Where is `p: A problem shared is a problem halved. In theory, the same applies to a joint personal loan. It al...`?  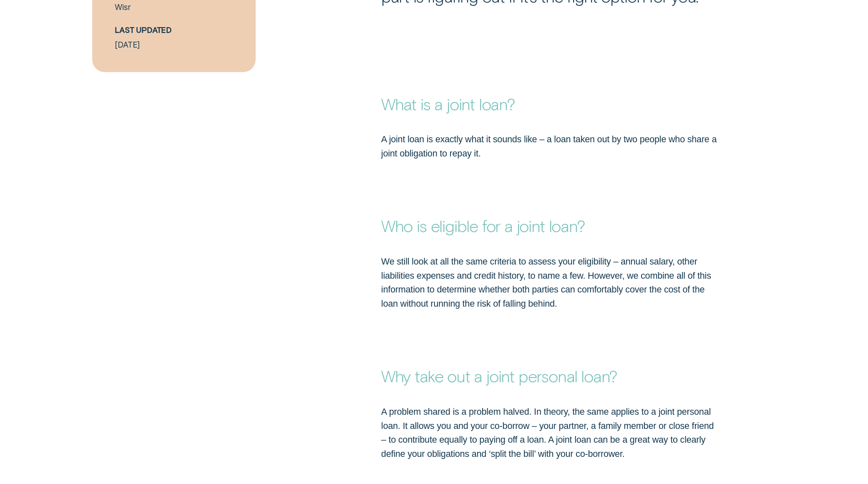
p: A problem shared is a problem halved. In theory, the same applies to a joint personal loan. It al... is located at coordinates (549, 433).